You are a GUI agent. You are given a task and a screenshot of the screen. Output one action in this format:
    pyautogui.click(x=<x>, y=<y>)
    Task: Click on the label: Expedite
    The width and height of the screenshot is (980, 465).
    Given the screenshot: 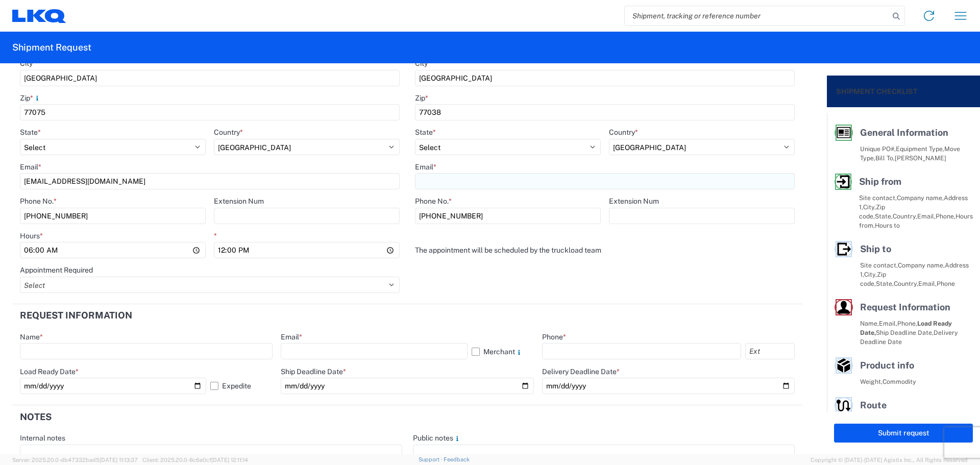 What is the action you would take?
    pyautogui.click(x=241, y=386)
    